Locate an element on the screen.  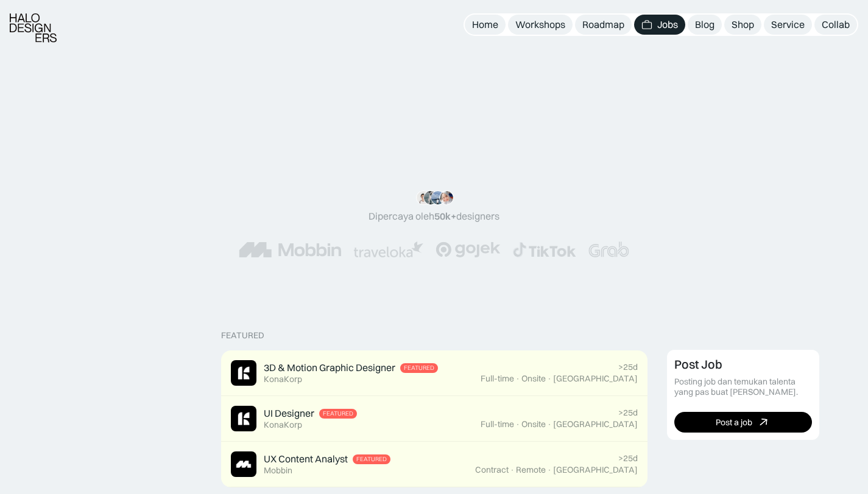
div: 3D & Motion Graphic Designer is located at coordinates (329, 368).